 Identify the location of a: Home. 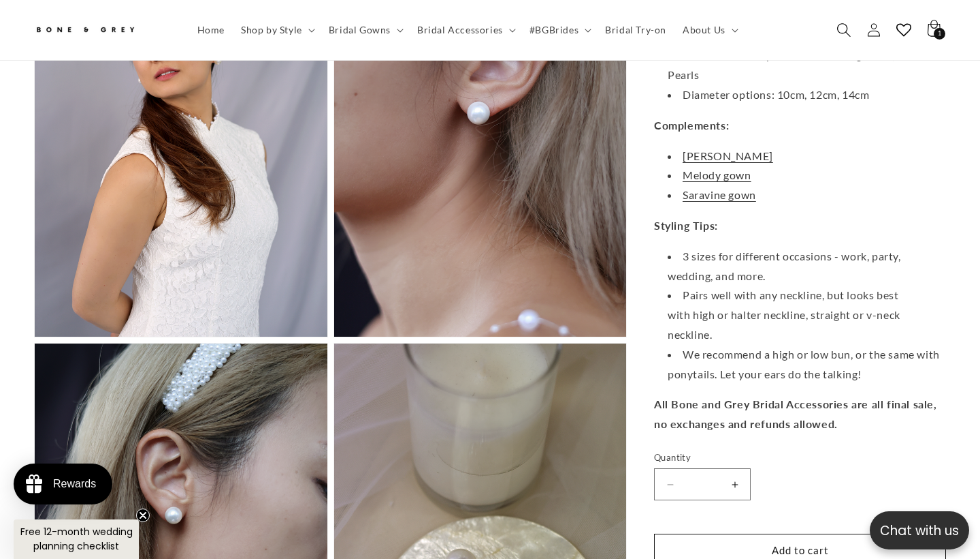
(211, 30).